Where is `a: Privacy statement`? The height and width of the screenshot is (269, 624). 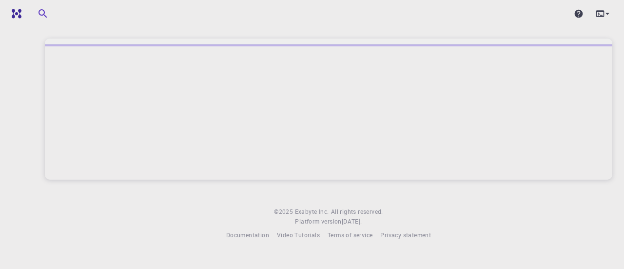 a: Privacy statement is located at coordinates (406, 235).